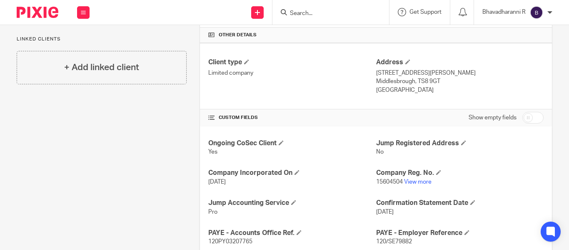 Image resolution: width=569 pixels, height=250 pixels. I want to click on img: Pixie, so click(38, 12).